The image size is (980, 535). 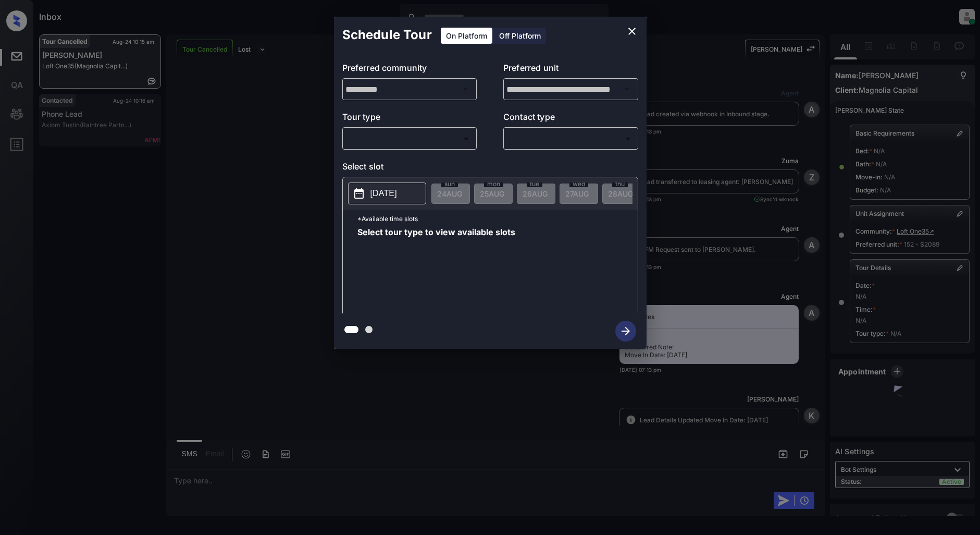 I want to click on h2: Schedule Tour, so click(x=387, y=35).